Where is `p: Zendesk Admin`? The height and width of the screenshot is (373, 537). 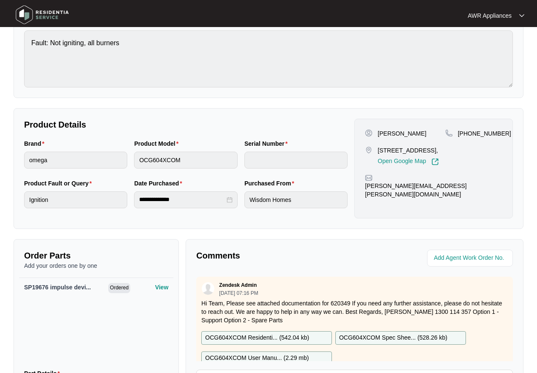
p: Zendesk Admin is located at coordinates (238, 285).